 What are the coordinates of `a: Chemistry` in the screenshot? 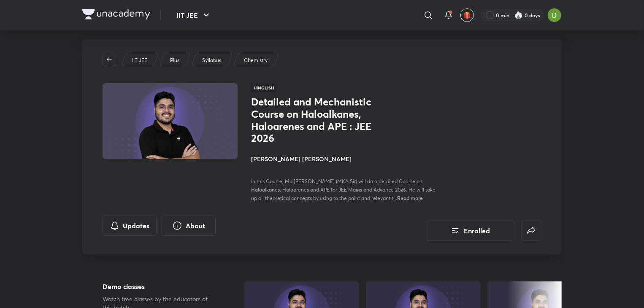 It's located at (256, 61).